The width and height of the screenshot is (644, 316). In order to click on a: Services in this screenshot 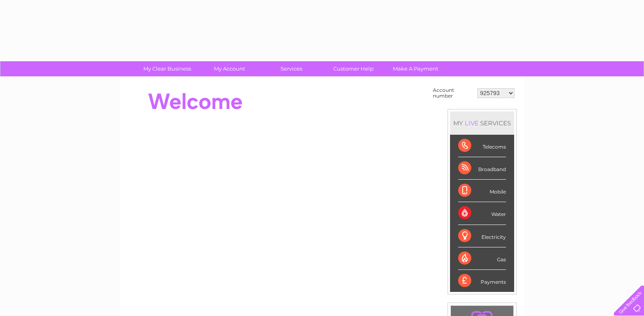, I will do `click(291, 69)`.